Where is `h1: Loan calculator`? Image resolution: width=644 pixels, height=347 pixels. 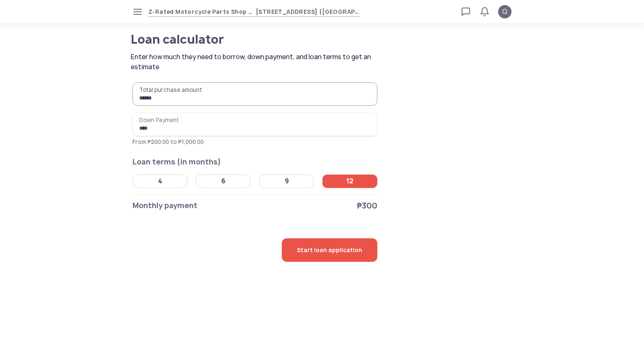
h1: Loan calculator is located at coordinates (239, 40).